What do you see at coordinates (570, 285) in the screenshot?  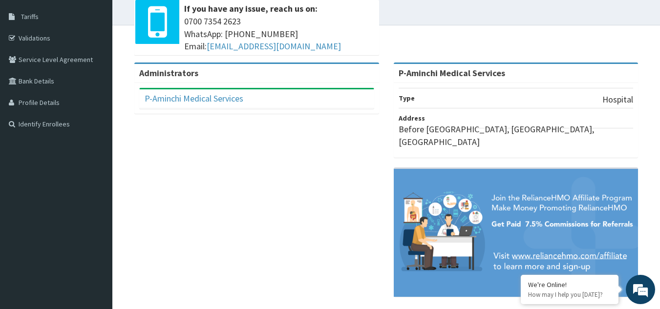 I see `div: We're Online!` at bounding box center [570, 285].